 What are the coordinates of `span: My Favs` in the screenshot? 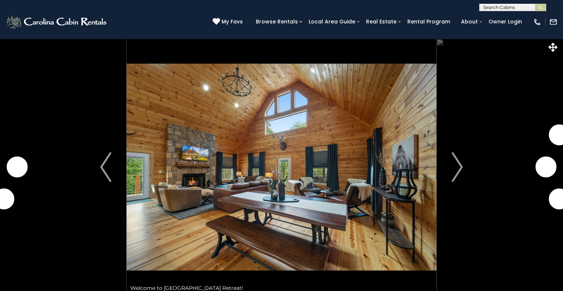 It's located at (232, 22).